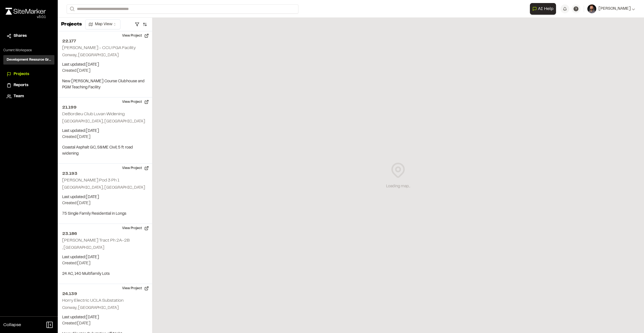 The image size is (644, 333). Describe the element at coordinates (29, 60) in the screenshot. I see `h3: Development Resource Group` at that location.